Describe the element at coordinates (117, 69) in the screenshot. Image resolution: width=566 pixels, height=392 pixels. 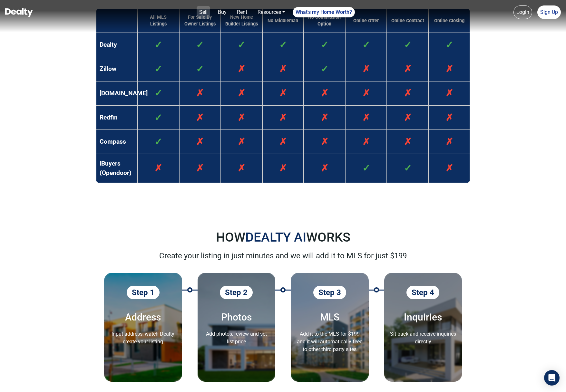
I see `td: Zillow` at that location.